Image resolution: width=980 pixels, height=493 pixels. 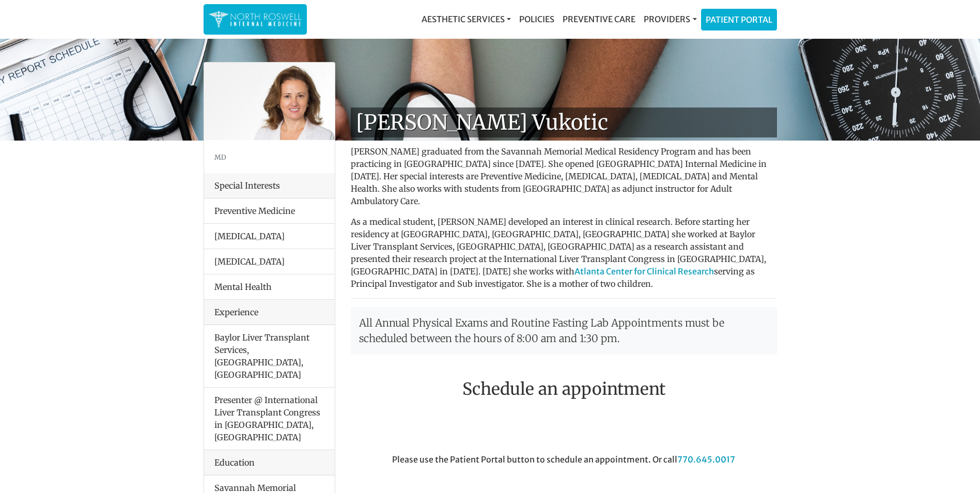 I want to click on img: North Roswell Internal Medicine, so click(x=255, y=19).